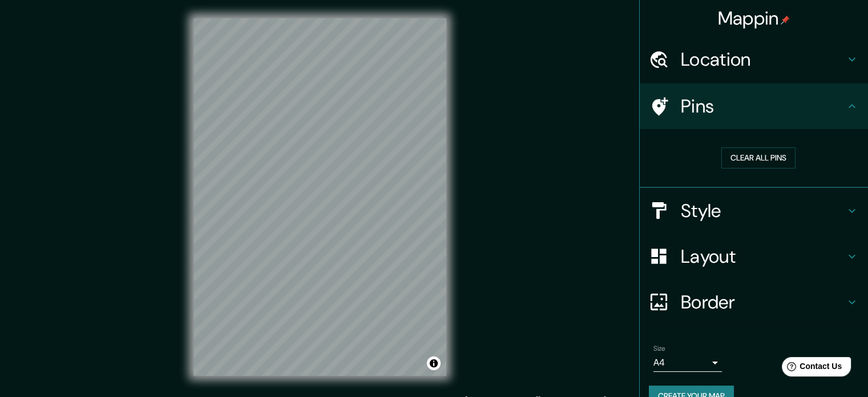  What do you see at coordinates (687, 362) in the screenshot?
I see `div: A4` at bounding box center [687, 362].